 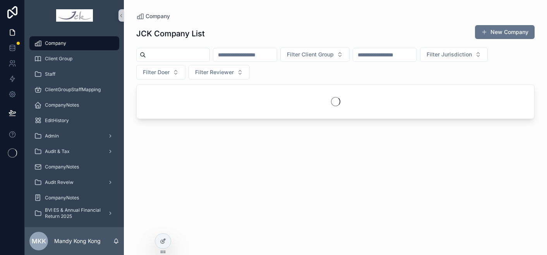 What do you see at coordinates (156, 72) in the screenshot?
I see `span: Filter Doer` at bounding box center [156, 72].